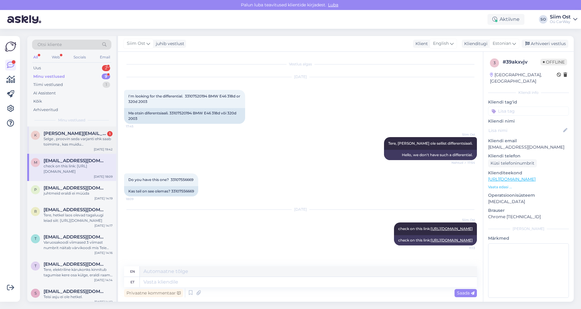 The height and width of the screenshot is (309, 581). Describe the element at coordinates (75, 188) in the screenshot. I see `span: Petea.1991@mail.ru` at that location.